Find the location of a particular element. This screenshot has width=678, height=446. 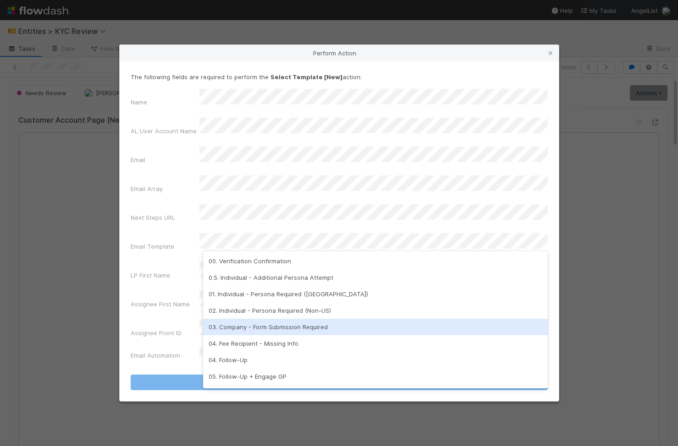

label: AL User Account Name is located at coordinates (164, 131).